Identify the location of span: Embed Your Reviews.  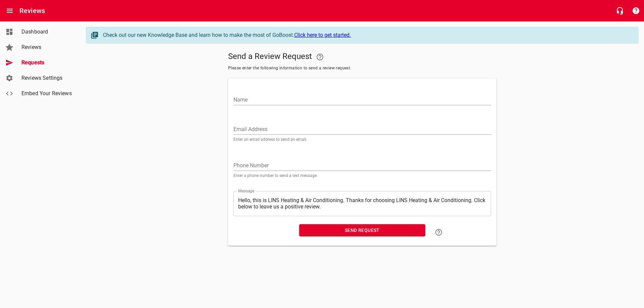
(47, 93).